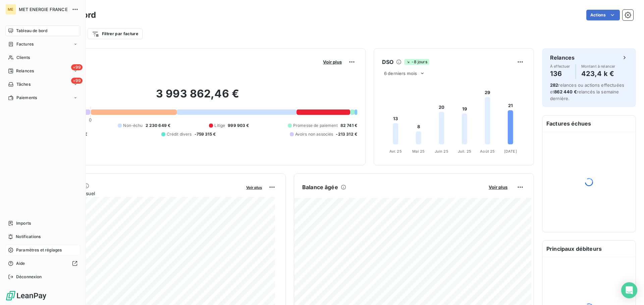  Describe the element at coordinates (26, 296) in the screenshot. I see `img: Logo LeanPay` at that location.